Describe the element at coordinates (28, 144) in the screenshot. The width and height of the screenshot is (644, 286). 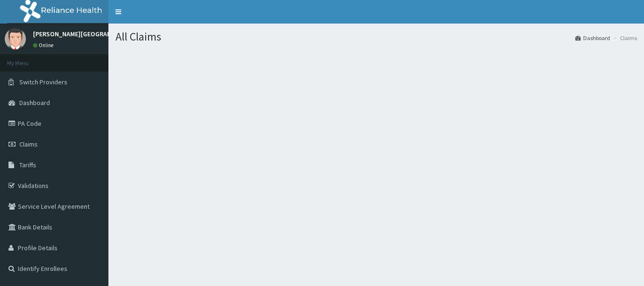
I see `span: Claims` at that location.